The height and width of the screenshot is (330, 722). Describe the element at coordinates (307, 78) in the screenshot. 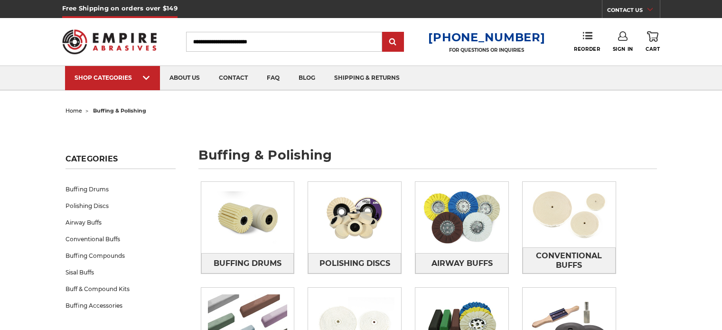

I see `a: blog` at that location.